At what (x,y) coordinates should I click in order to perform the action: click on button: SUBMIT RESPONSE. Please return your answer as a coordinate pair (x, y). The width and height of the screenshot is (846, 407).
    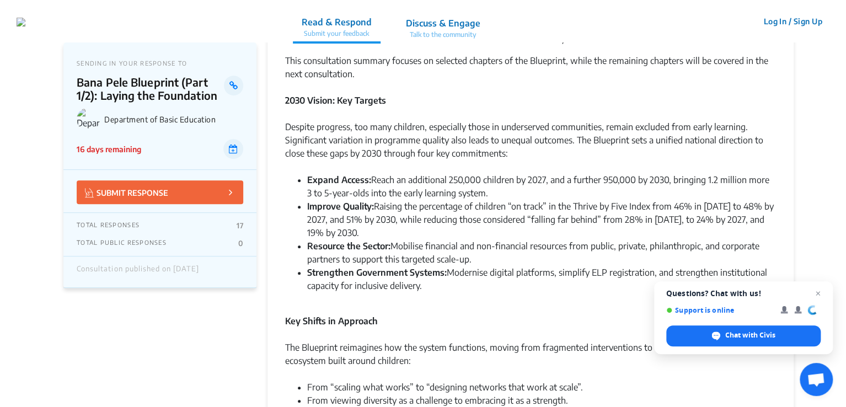
    Looking at the image, I should click on (160, 192).